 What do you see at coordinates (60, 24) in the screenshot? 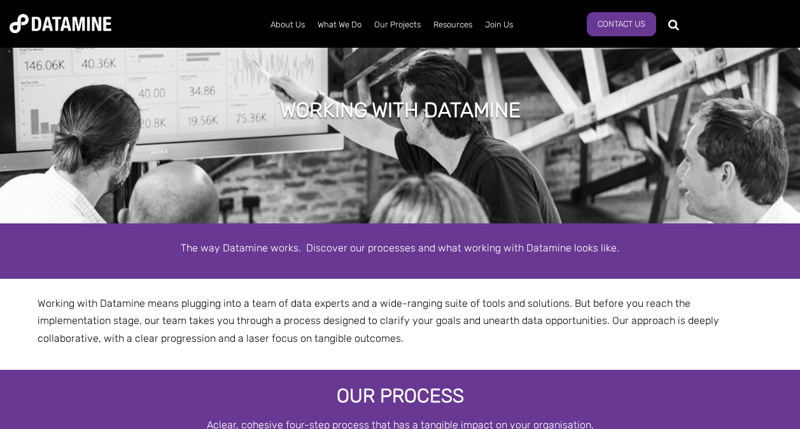
I see `img: Datamine` at bounding box center [60, 24].